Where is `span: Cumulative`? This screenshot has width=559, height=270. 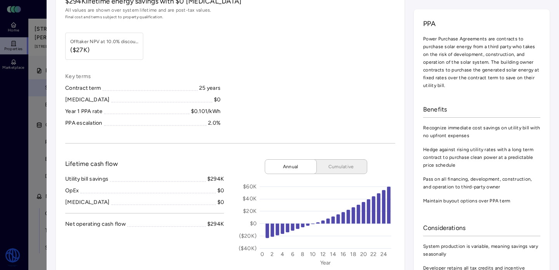 span: Cumulative is located at coordinates (342, 167).